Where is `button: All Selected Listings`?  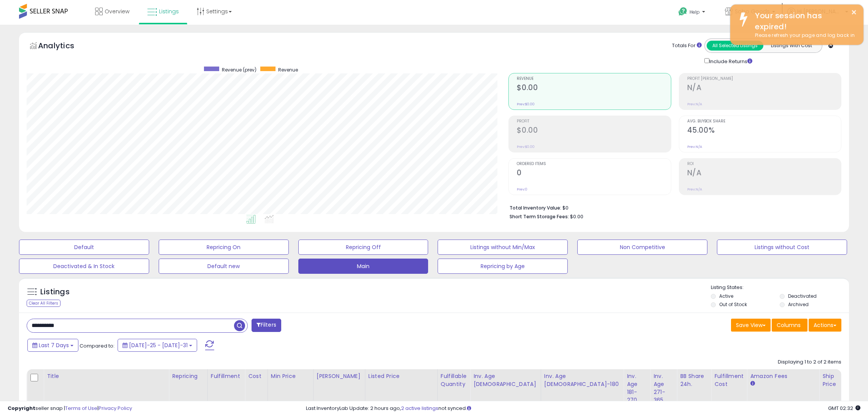 button: All Selected Listings is located at coordinates (735, 46).